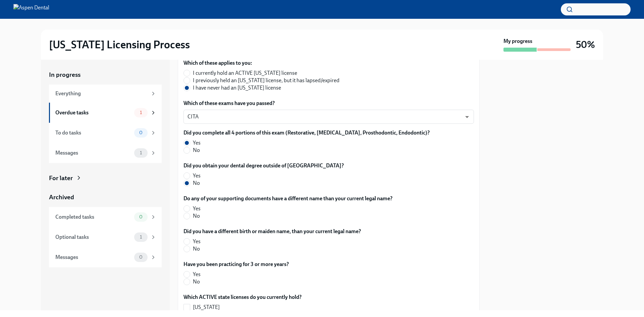  I want to click on div: Everything, so click(101, 93).